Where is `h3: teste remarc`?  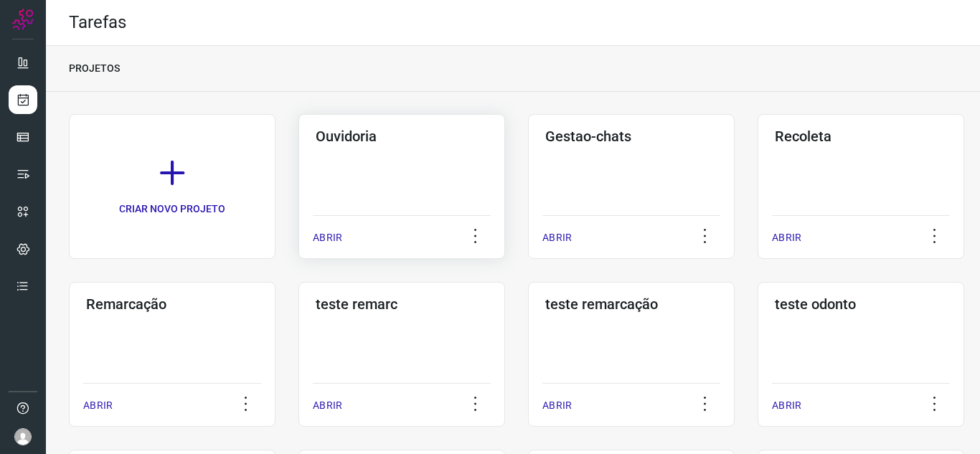 h3: teste remarc is located at coordinates (402, 304).